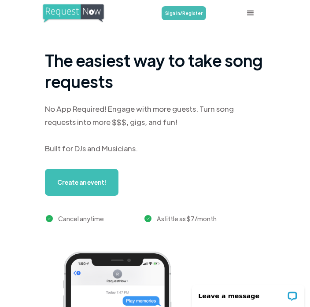 Image resolution: width=310 pixels, height=307 pixels. Describe the element at coordinates (77, 13) in the screenshot. I see `a: home` at that location.